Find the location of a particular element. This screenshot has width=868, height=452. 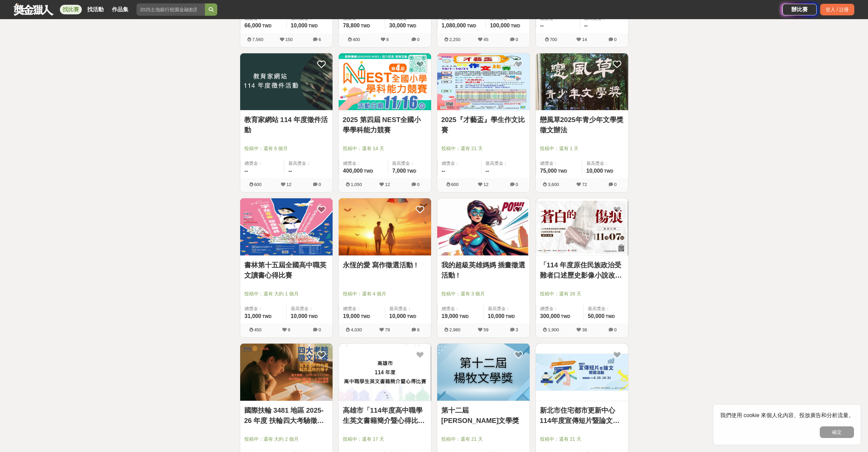

a: 2025『才藝盃』學生作文比賽 is located at coordinates (484, 125).